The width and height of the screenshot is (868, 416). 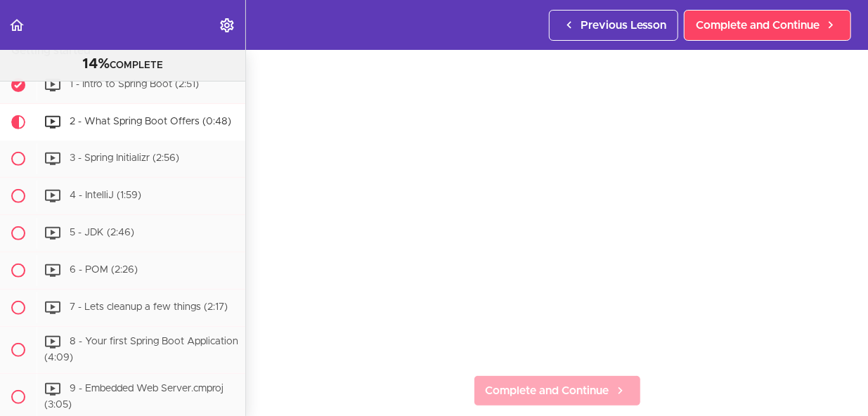 What do you see at coordinates (150, 122) in the screenshot?
I see `span: 2 - What Spring Boot Offers (0:48)` at bounding box center [150, 122].